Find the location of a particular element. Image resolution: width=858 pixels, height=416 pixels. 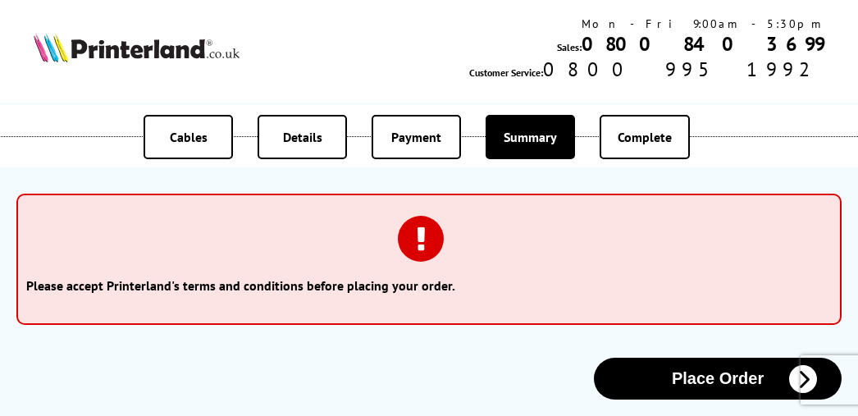

span: Customer Service: is located at coordinates (506, 72).